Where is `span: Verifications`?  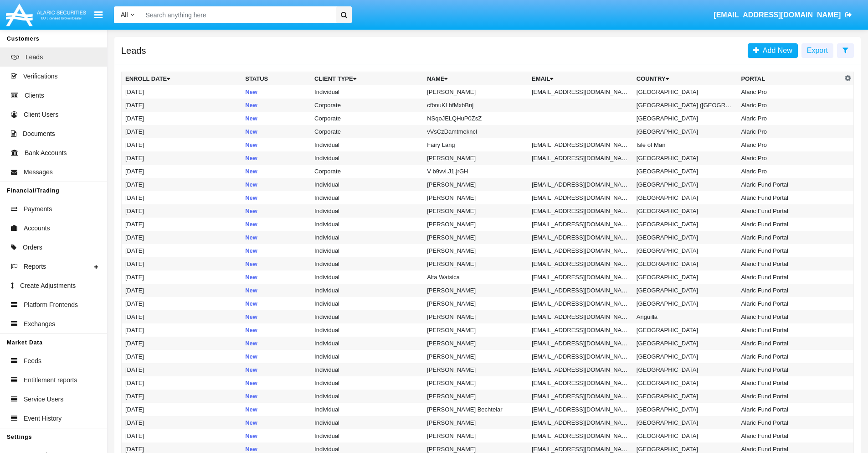
span: Verifications is located at coordinates (40, 76).